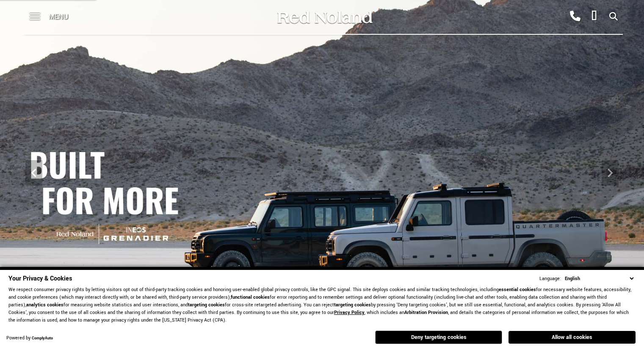  What do you see at coordinates (41, 278) in the screenshot?
I see `span: Your Privacy & Cookies` at bounding box center [41, 278].